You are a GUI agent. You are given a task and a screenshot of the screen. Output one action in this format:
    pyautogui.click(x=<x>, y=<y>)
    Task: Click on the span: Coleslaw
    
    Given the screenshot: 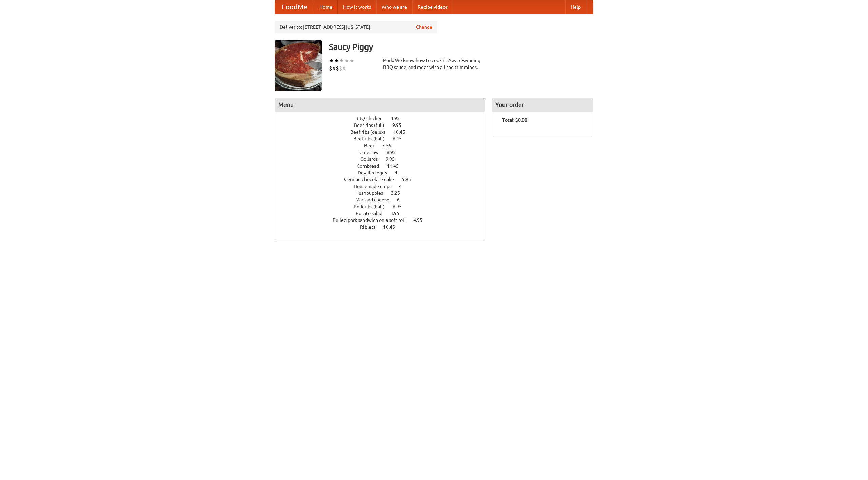 What is the action you would take?
    pyautogui.click(x=372, y=152)
    